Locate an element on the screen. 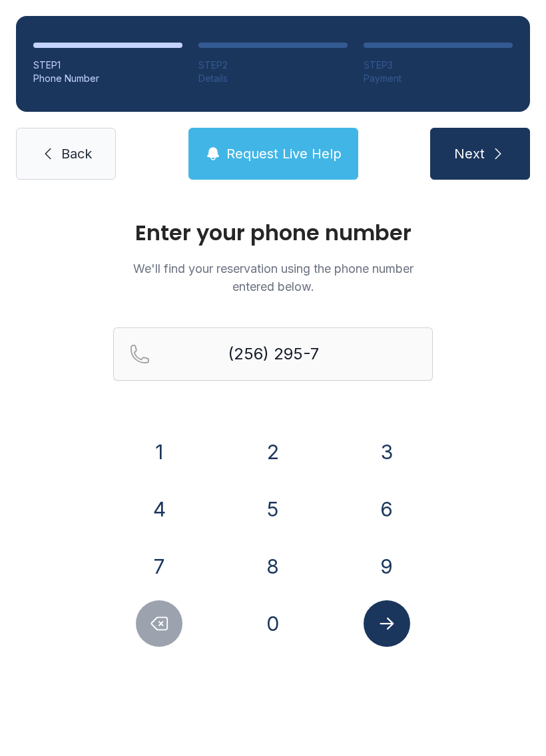  button: 6 is located at coordinates (387, 509).